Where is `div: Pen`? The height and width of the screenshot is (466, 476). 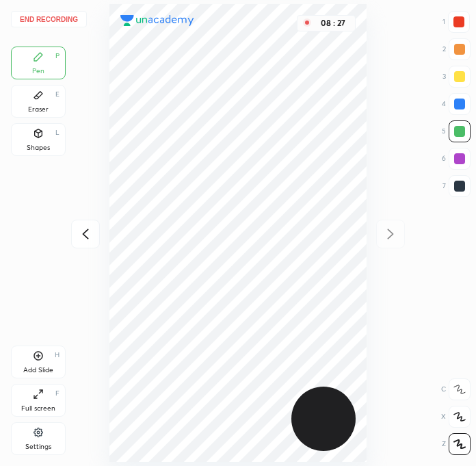 div: Pen is located at coordinates (38, 71).